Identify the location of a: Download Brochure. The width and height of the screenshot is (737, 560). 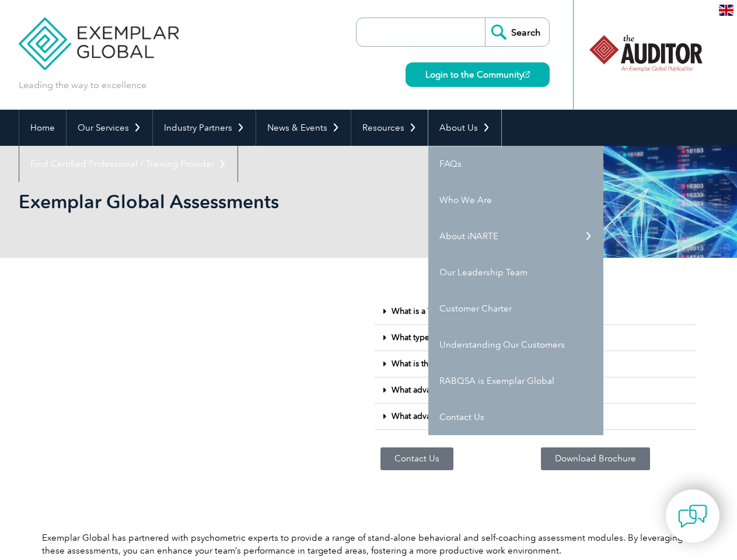
(595, 459).